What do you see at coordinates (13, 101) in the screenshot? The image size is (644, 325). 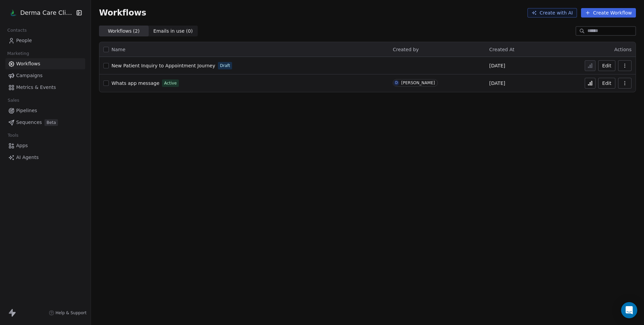 I see `span: Sales` at bounding box center [13, 101].